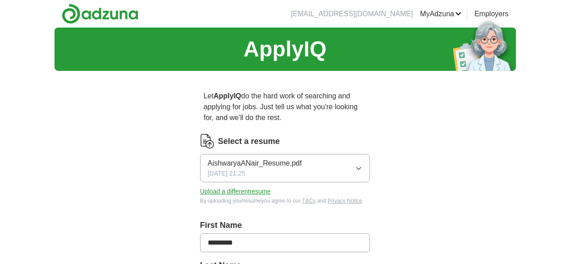 The height and width of the screenshot is (264, 570). What do you see at coordinates (285, 107) in the screenshot?
I see `p: Let do the hard work of searching and applying for jobs. Just tell us what you're looking for, an...` at bounding box center [285, 107].